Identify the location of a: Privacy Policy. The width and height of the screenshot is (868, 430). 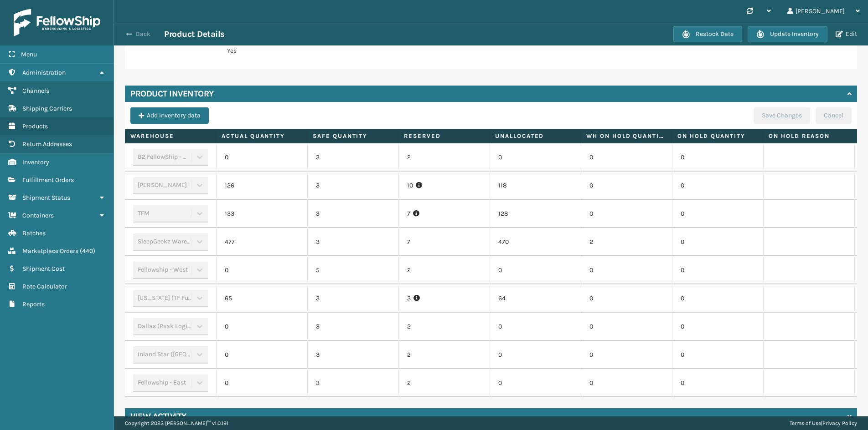
(839, 424).